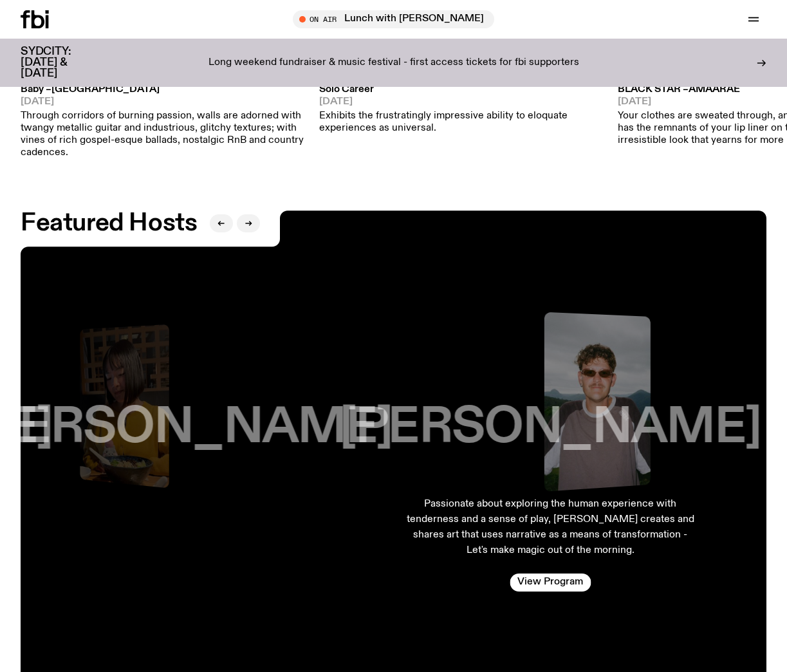  What do you see at coordinates (109, 223) in the screenshot?
I see `h2: Featured Hosts` at bounding box center [109, 223].